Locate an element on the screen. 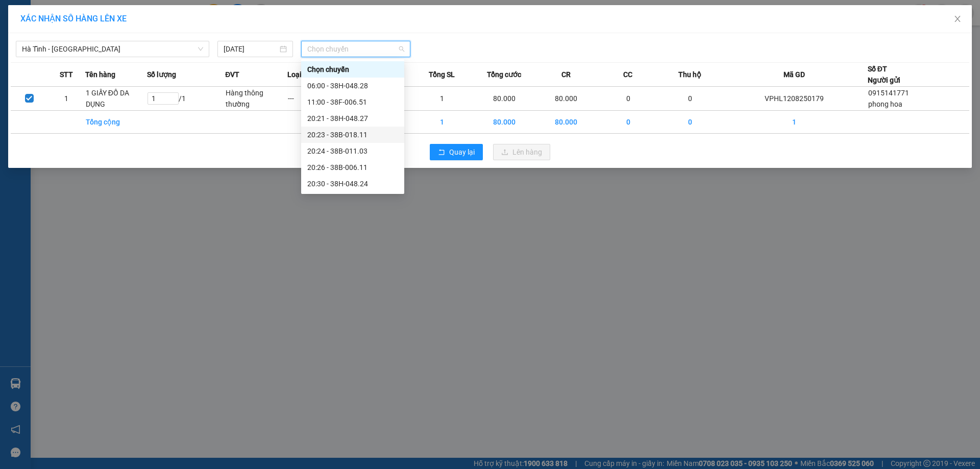  div: 11:00 - 38F-006.51 is located at coordinates (353, 102).